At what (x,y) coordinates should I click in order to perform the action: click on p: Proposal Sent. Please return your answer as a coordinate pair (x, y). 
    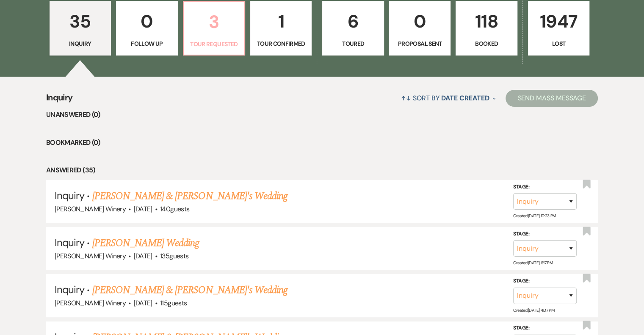
    Looking at the image, I should click on (420, 44).